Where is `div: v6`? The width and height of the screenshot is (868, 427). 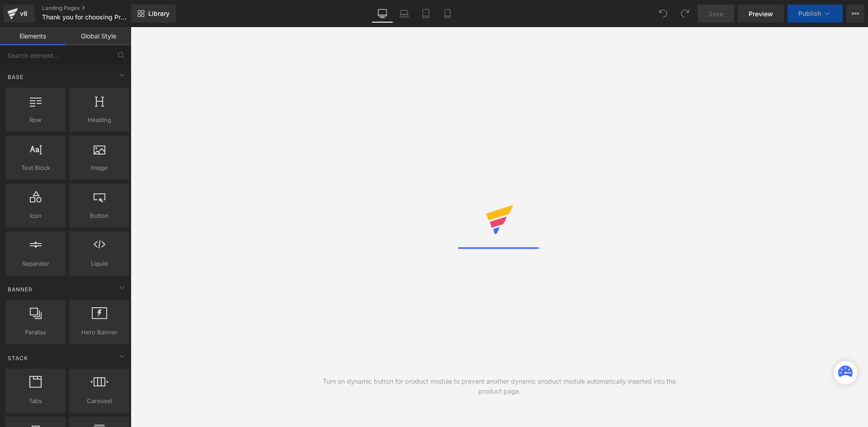 div: v6 is located at coordinates (24, 14).